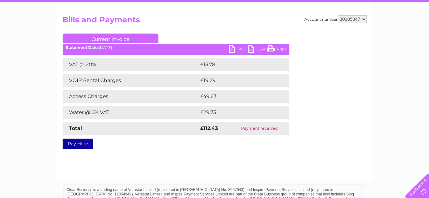  I want to click on td: VAT @ 20%, so click(131, 65).